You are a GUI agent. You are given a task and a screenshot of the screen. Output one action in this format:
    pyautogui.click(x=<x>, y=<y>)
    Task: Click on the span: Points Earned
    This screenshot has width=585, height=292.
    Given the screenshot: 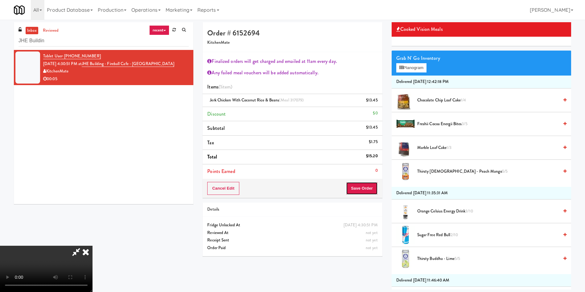 What is the action you would take?
    pyautogui.click(x=221, y=171)
    